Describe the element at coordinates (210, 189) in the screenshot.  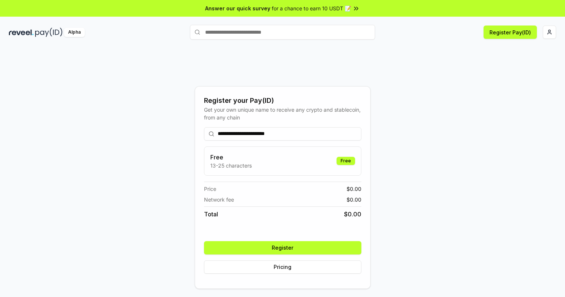
I see `span: Price` at that location.